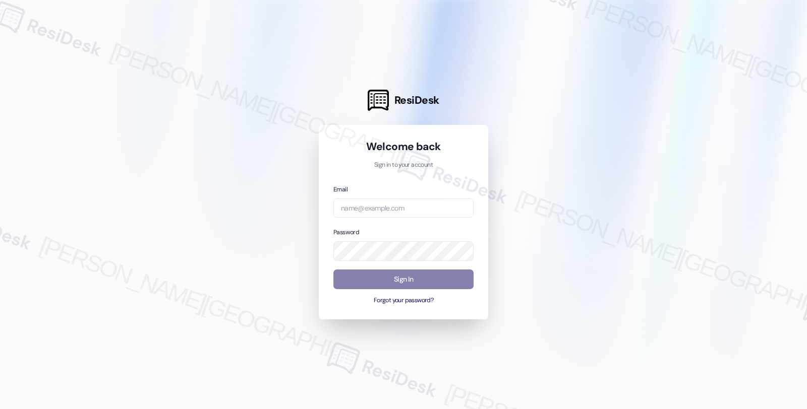 Image resolution: width=807 pixels, height=409 pixels. What do you see at coordinates (403, 147) in the screenshot?
I see `h1: Welcome back` at bounding box center [403, 147].